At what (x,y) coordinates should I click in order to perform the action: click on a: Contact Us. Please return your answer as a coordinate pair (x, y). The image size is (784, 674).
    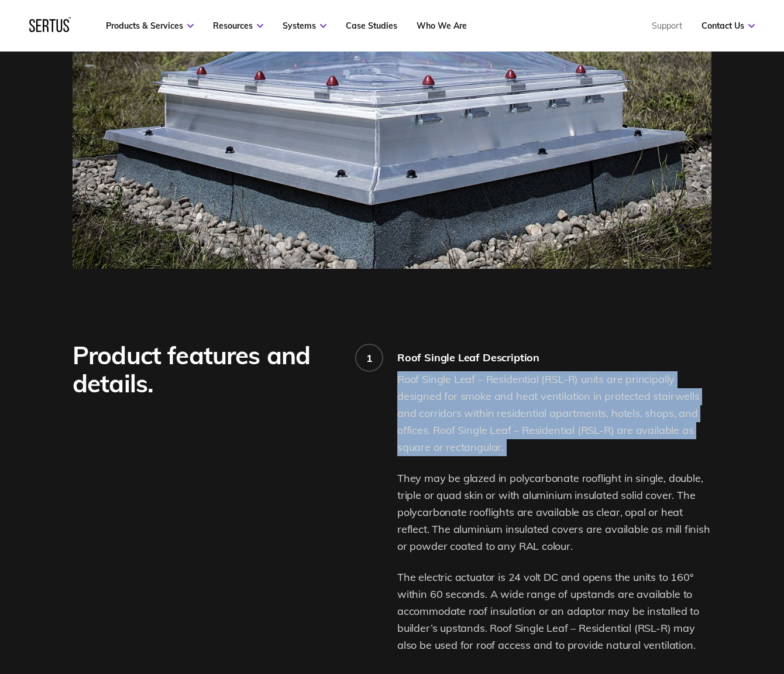
    Looking at the image, I should click on (727, 26).